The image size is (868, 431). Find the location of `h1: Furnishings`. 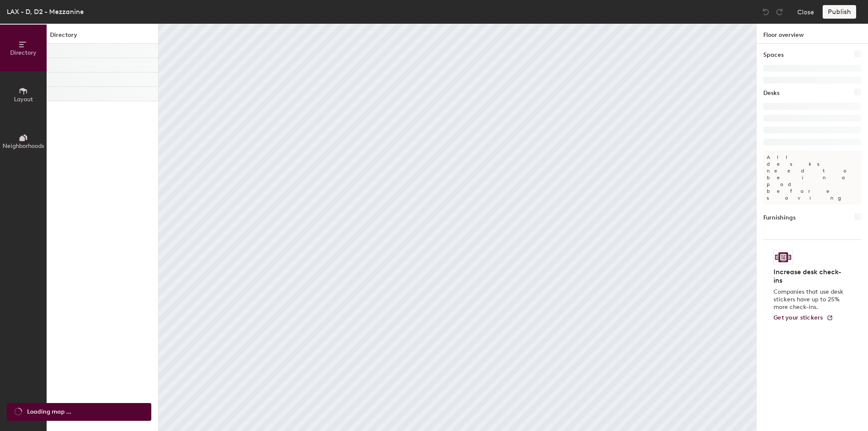

h1: Furnishings is located at coordinates (780, 218).